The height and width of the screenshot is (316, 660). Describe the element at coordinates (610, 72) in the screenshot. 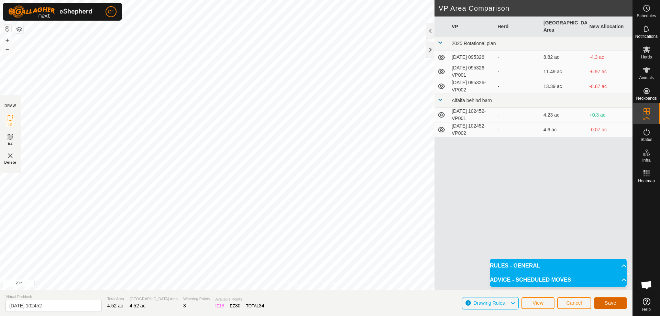

I see `td: -6.97 ac` at that location.